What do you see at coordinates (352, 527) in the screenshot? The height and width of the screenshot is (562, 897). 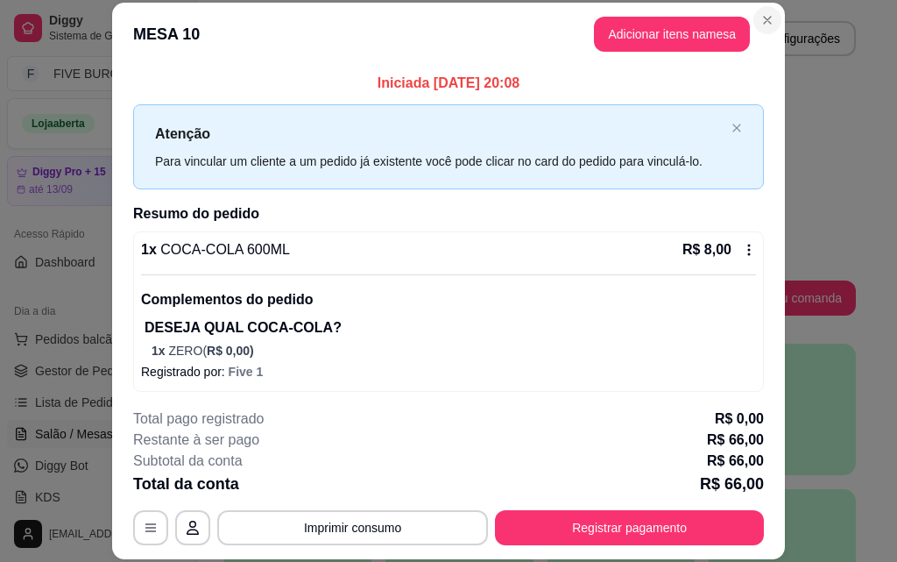 I see `button: Imprimir consumo` at bounding box center [352, 527].